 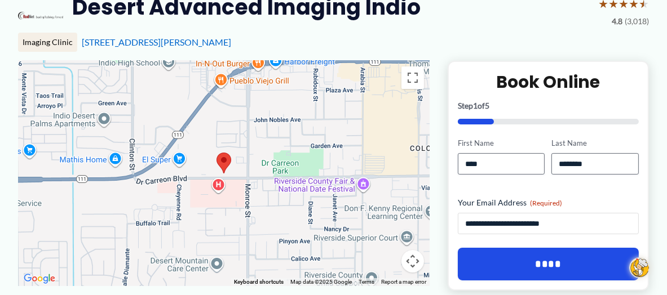 I want to click on span: 4.8, so click(x=617, y=21).